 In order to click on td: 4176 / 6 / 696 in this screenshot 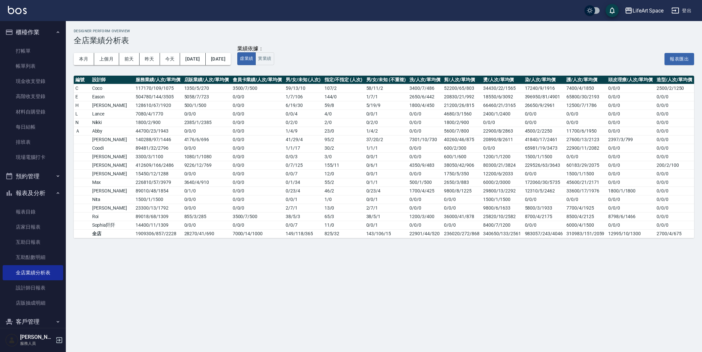, I will do `click(207, 140)`.